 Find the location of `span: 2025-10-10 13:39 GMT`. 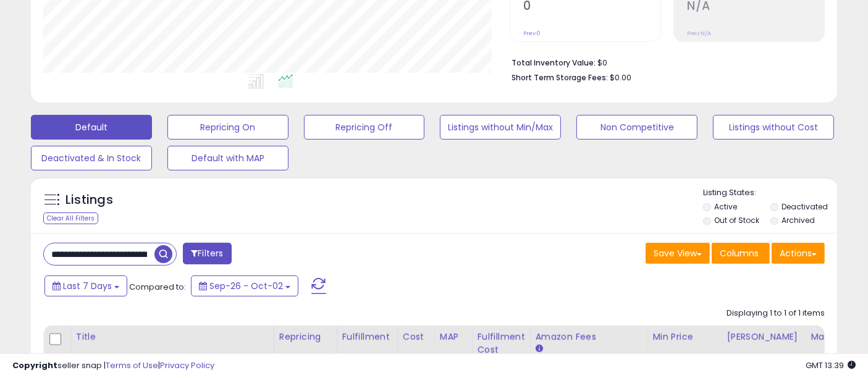

span: 2025-10-10 13:39 GMT is located at coordinates (831, 365).